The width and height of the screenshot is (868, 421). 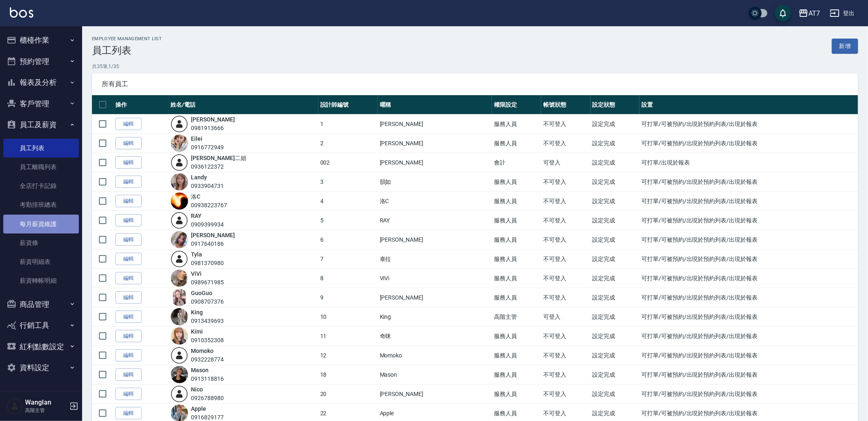 What do you see at coordinates (41, 148) in the screenshot?
I see `a: 員工列表` at bounding box center [41, 148].